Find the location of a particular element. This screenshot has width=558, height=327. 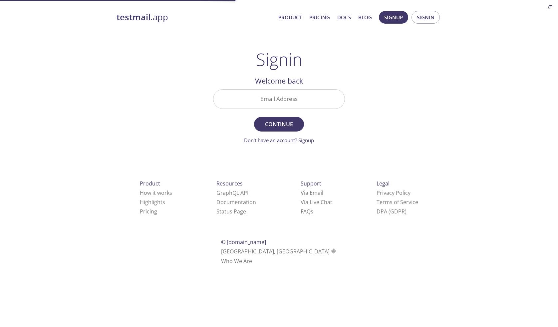

span: Product is located at coordinates (150, 184).